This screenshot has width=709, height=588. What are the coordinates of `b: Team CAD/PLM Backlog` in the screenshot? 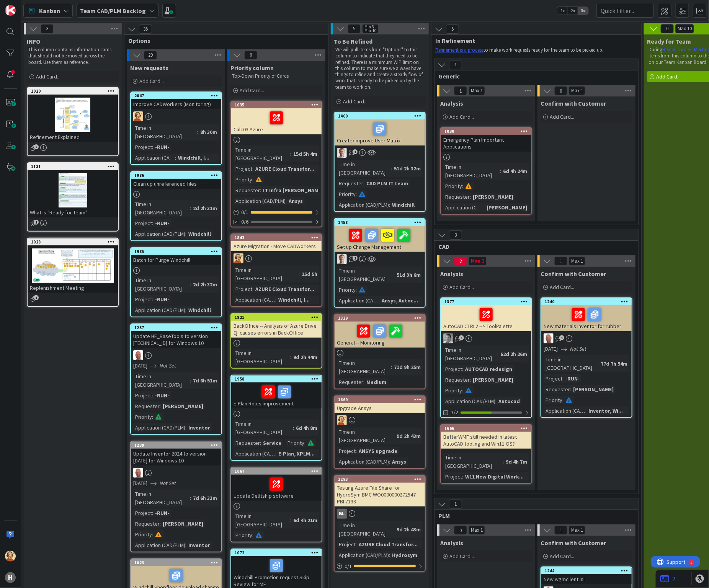 It's located at (113, 11).